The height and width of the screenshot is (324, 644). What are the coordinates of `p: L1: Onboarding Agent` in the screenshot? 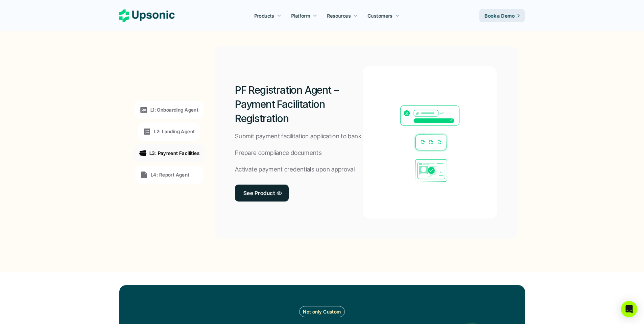 It's located at (175, 110).